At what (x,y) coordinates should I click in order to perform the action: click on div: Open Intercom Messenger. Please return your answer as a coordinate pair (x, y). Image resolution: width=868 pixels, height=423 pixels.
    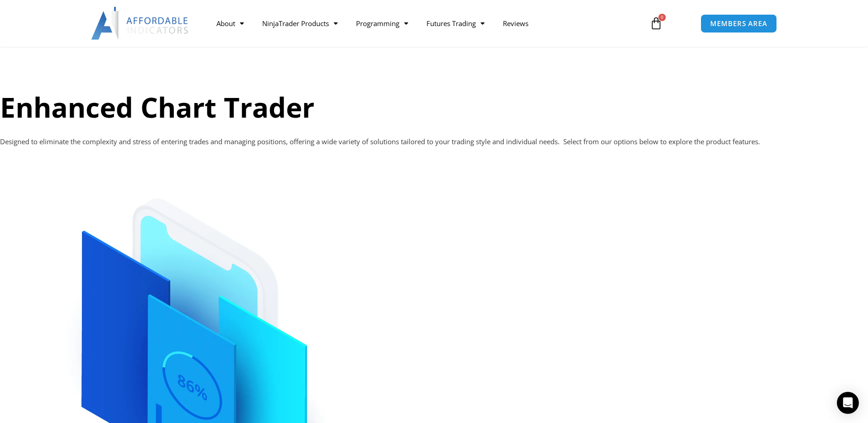
    Looking at the image, I should click on (848, 403).